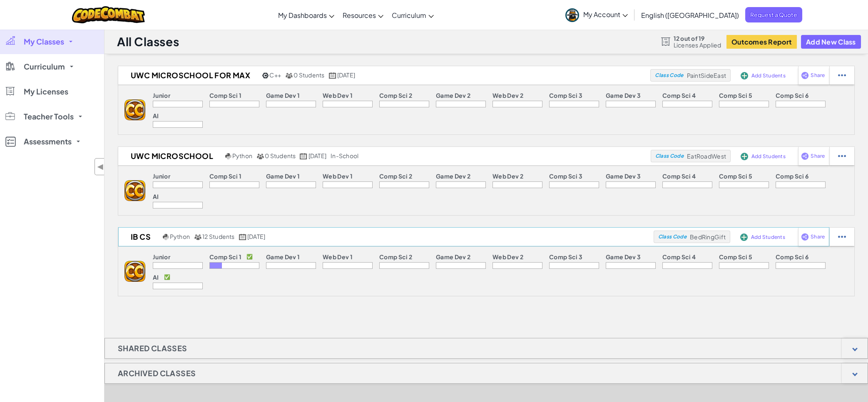 The image size is (868, 402). What do you see at coordinates (344, 157) in the screenshot?
I see `div: in-school` at bounding box center [344, 157].